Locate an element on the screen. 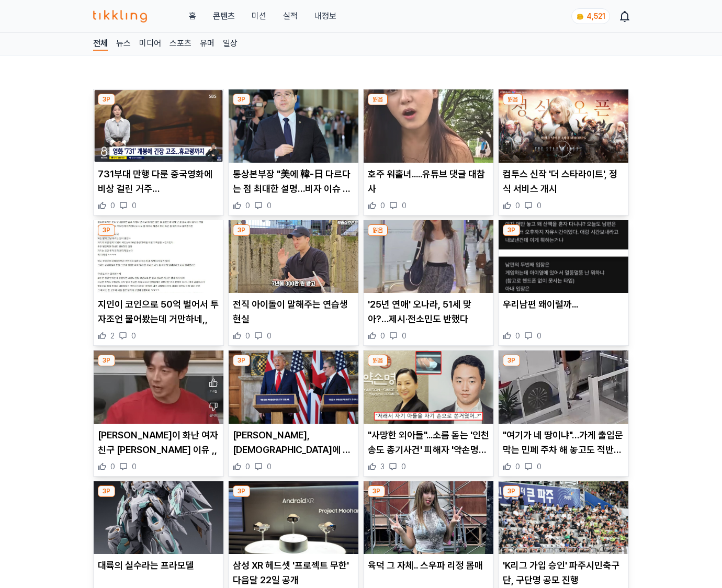 The height and width of the screenshot is (588, 722). p: 지인이 코인으로 50억 벌어서 투자조언 물어봤는데 거만하네,, is located at coordinates (159, 312).